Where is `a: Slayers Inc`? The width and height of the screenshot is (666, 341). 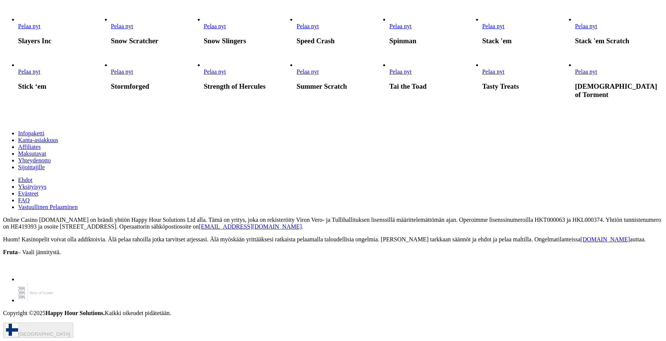
a: Slayers Inc is located at coordinates (29, 26).